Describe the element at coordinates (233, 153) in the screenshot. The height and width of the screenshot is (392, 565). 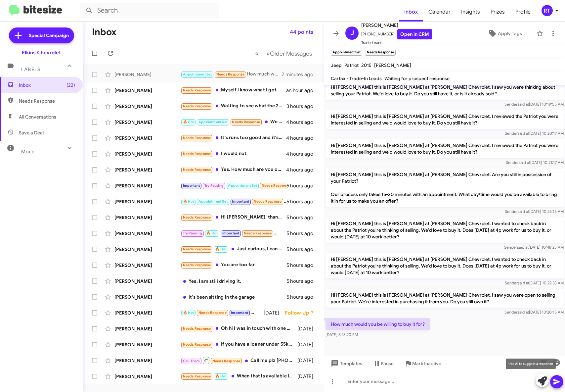
I see `div: I would not` at that location.